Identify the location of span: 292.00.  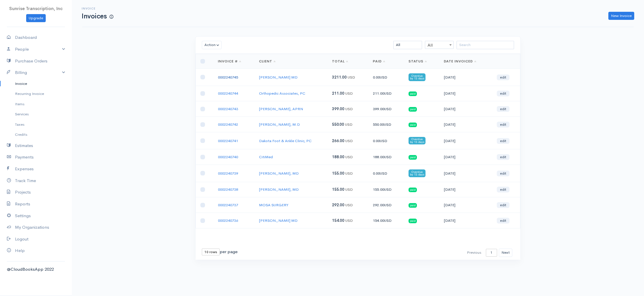
(338, 205).